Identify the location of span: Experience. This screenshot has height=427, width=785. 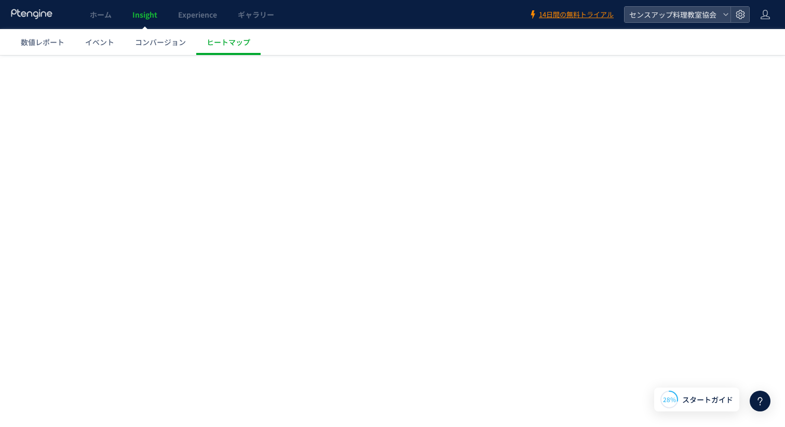
(197, 15).